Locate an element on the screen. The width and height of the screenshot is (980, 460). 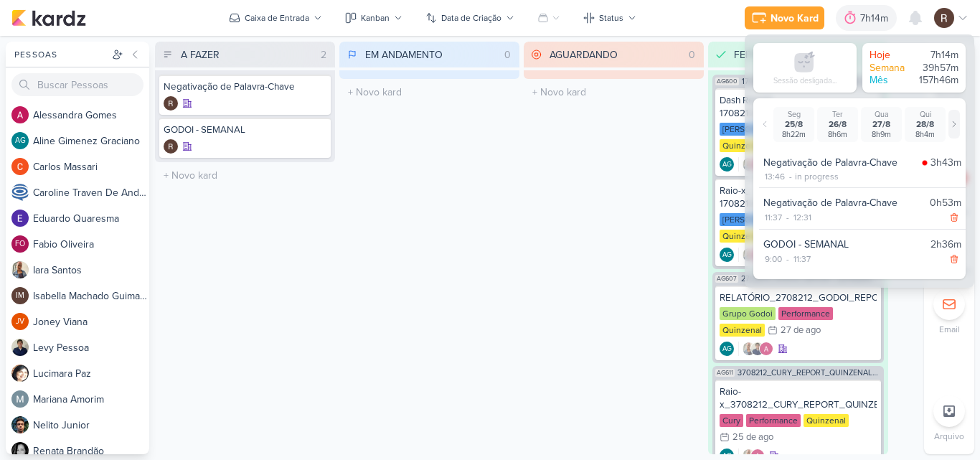
div: Colaboradores: Iara Santos, Levy Pessoa, Alessandra Gomes is located at coordinates (756, 349).